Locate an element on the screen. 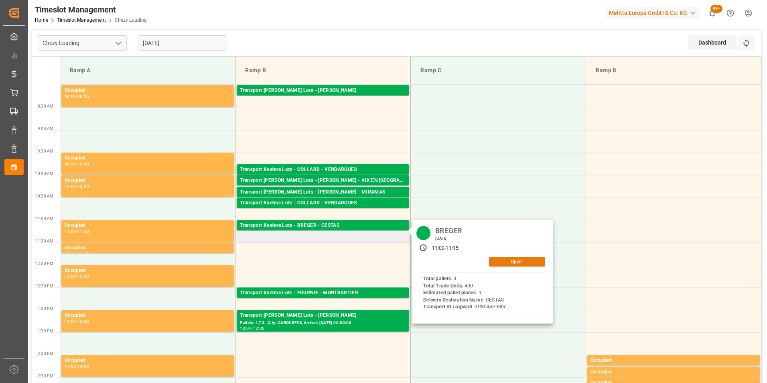 Image resolution: width=767 pixels, height=383 pixels. div: : 4 : 490 : 9 : CESTAS : dff8044e98bd is located at coordinates (465, 293).